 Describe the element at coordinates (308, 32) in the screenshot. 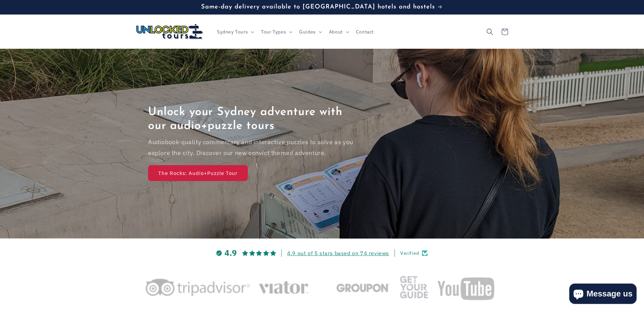

I see `span: Guides` at that location.